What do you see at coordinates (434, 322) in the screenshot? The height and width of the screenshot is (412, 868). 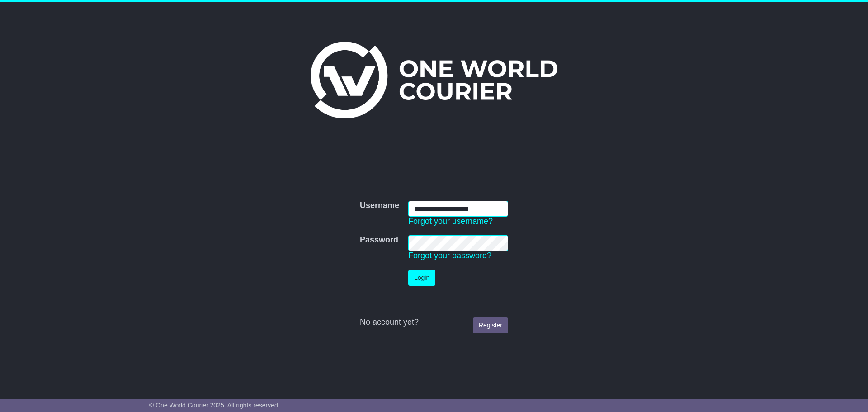 I see `div: No account yet?` at bounding box center [434, 322].